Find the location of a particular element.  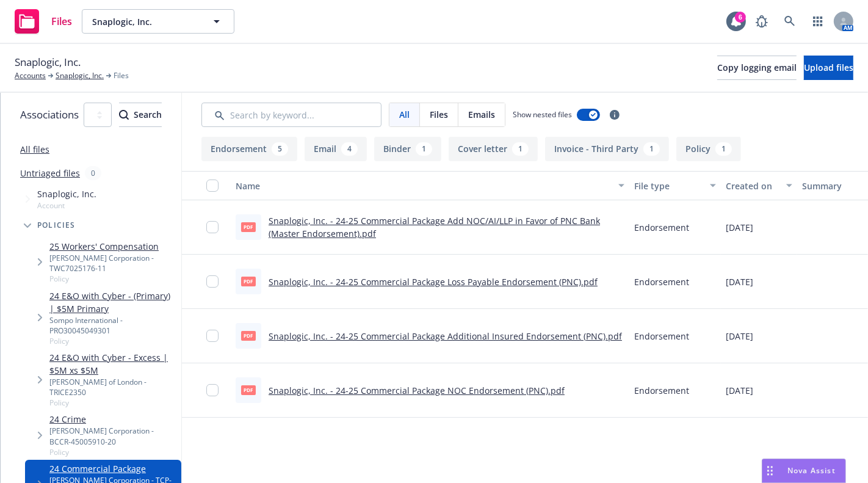

span: Account is located at coordinates (67, 206).